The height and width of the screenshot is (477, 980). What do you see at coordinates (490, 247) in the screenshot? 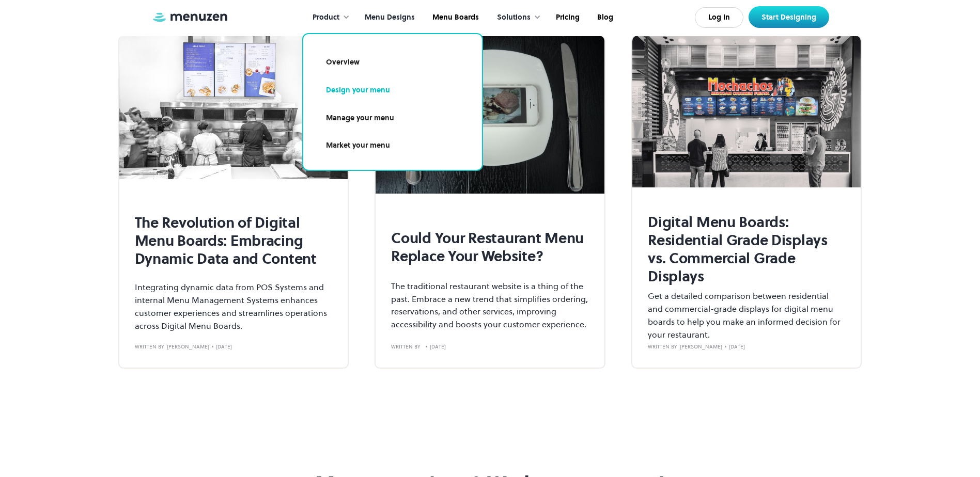
I see `h2: Could Your Restaurant Menu Replace Your Website?` at bounding box center [490, 247].